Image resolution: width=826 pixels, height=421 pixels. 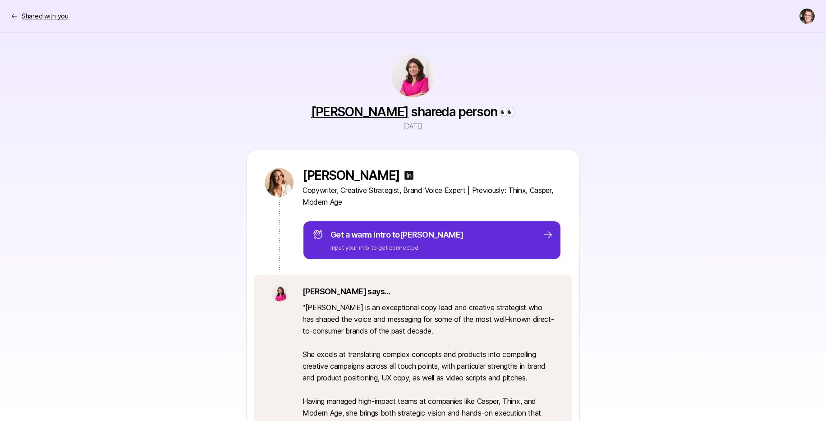 What do you see at coordinates (432, 196) in the screenshot?
I see `p: Copywriter, Creative Strategist, Brand Voice Expert | Previously: Thinx, Casper, Modern Age` at bounding box center [432, 196].